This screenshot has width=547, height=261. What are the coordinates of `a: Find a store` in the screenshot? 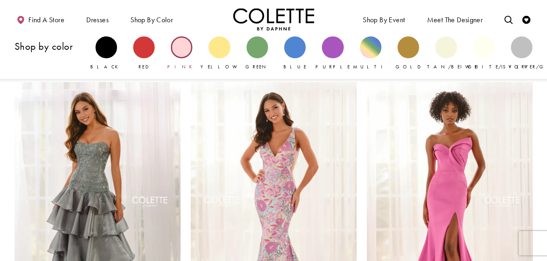 It's located at (41, 19).